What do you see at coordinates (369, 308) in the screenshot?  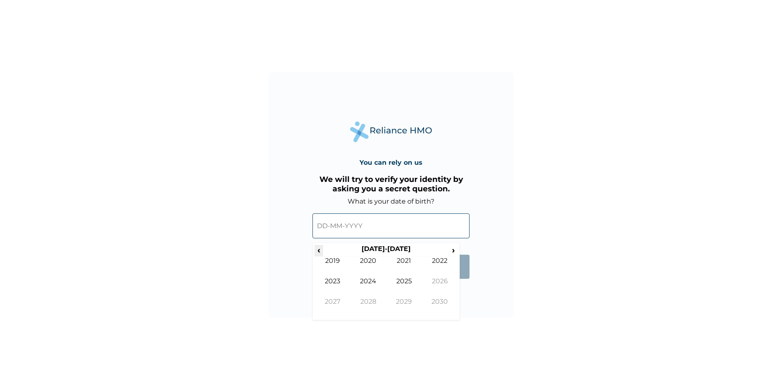 I see `td: 2028` at bounding box center [369, 308].